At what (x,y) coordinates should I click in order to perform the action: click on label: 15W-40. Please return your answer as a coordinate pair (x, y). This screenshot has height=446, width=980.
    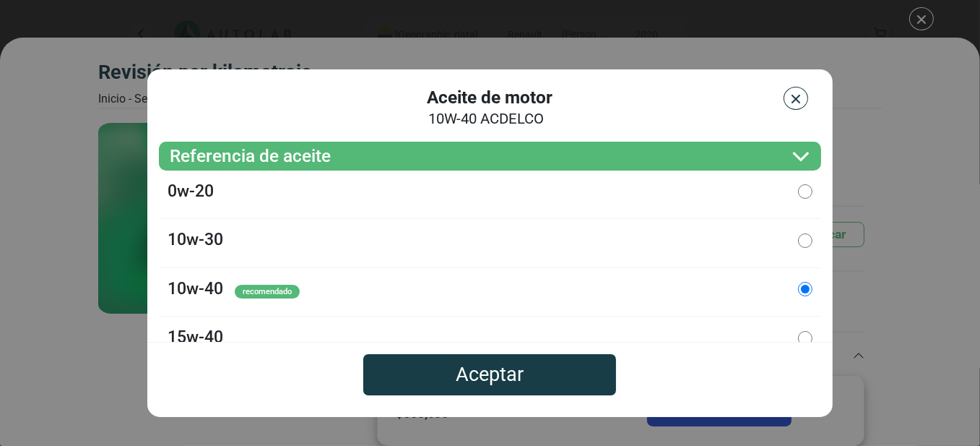
    Looking at the image, I should click on (195, 337).